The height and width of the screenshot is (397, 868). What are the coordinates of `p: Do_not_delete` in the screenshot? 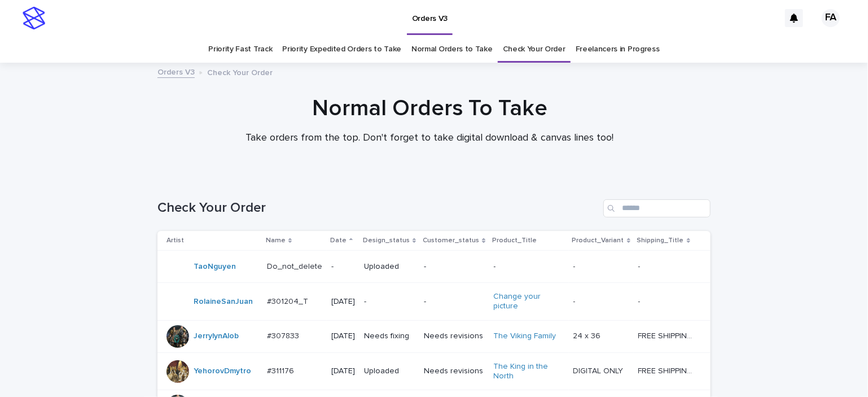 It's located at (296, 266).